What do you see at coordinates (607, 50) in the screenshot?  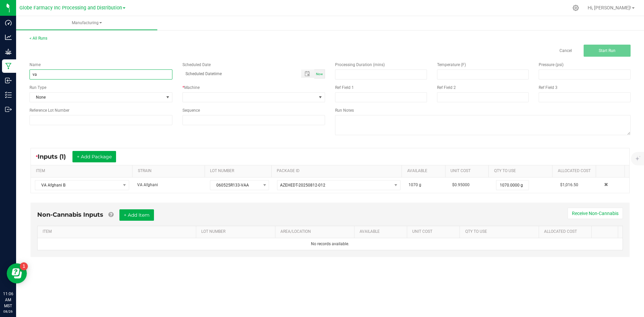 I see `button: Start Run` at bounding box center [607, 50].